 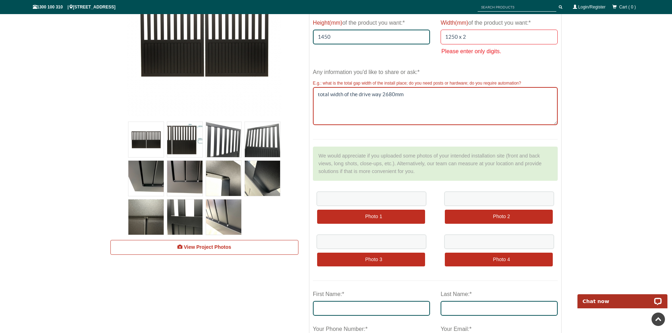 What do you see at coordinates (435, 164) in the screenshot?
I see `div: We would appreciate if you uploaded some photos of your intended installation site (front and bac...` at bounding box center [435, 164].